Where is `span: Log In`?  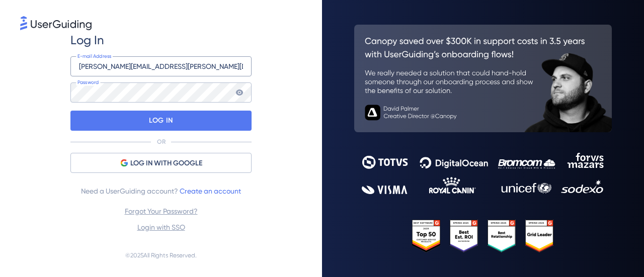 span: Log In is located at coordinates (87, 40).